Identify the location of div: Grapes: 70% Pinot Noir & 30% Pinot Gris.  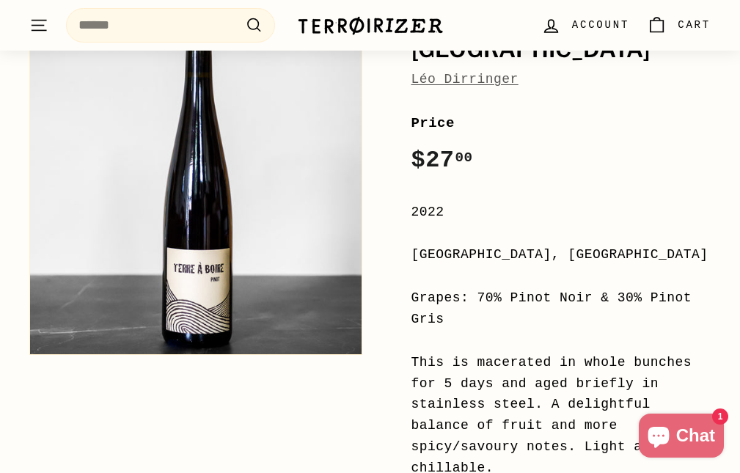
(561, 309).